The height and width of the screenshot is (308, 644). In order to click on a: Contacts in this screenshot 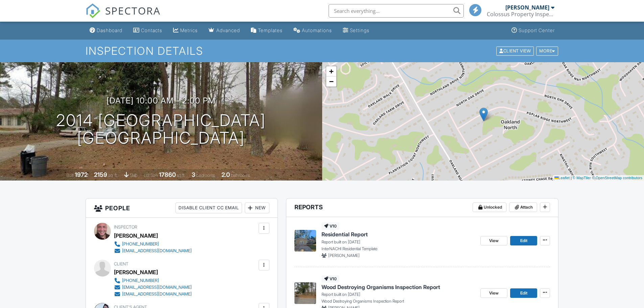, I will do `click(148, 31)`.